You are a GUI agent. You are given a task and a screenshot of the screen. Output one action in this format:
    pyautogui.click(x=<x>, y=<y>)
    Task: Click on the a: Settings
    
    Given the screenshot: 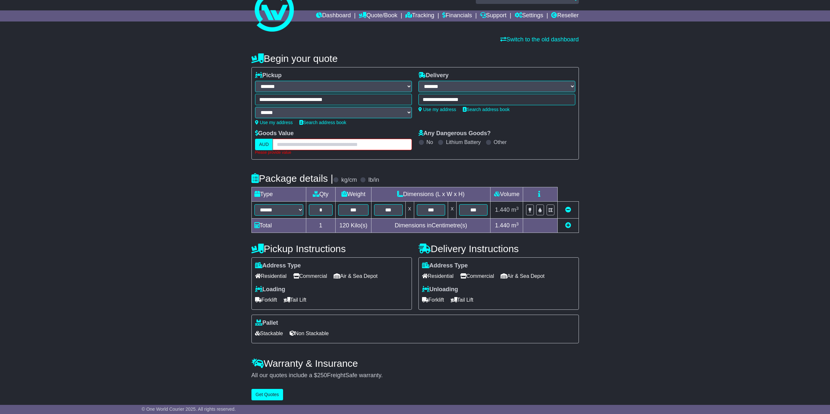 What is the action you would take?
    pyautogui.click(x=529, y=16)
    